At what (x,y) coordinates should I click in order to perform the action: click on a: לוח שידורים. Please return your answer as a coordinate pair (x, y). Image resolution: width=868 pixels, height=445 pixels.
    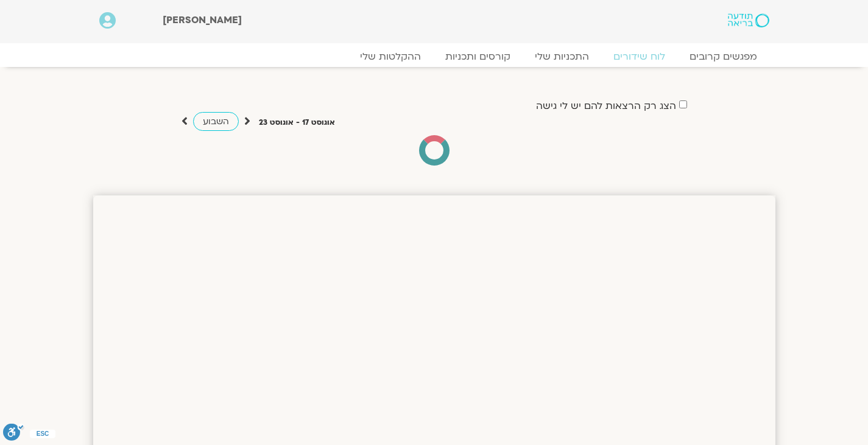
    Looking at the image, I should click on (639, 57).